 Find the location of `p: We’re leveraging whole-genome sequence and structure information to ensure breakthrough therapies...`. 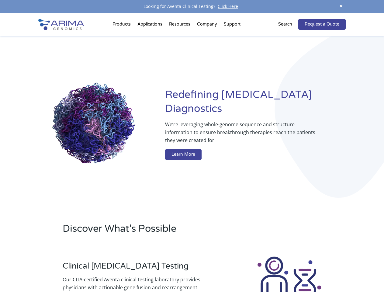

p: We’re leveraging whole-genome sequence and structure information to ensure breakthrough therapies... is located at coordinates (243, 135).